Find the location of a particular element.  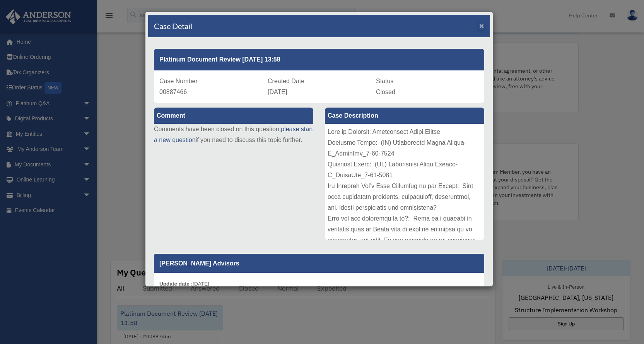

p: Comments have been closed on this question, if you need to discuss this topic further. is located at coordinates (234, 134).